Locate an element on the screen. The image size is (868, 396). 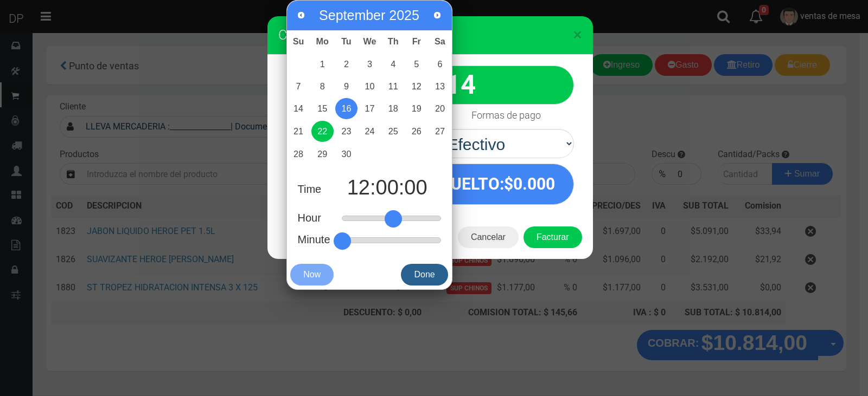
a: 5 is located at coordinates (416, 64).